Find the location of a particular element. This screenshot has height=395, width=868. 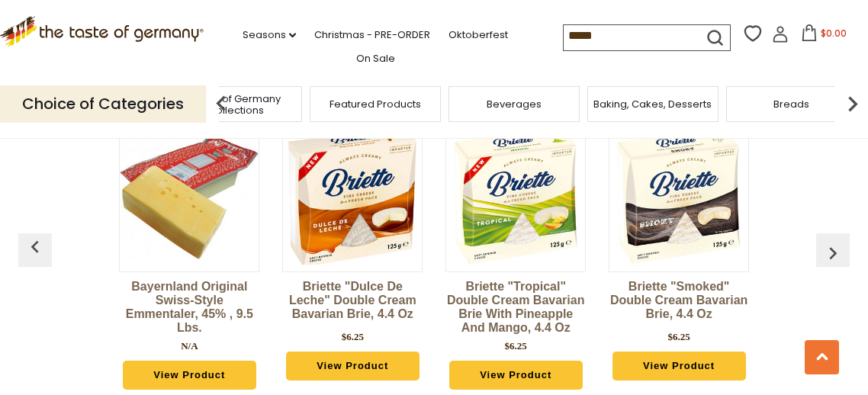

a: Taste of Germany Collections is located at coordinates (236, 104).